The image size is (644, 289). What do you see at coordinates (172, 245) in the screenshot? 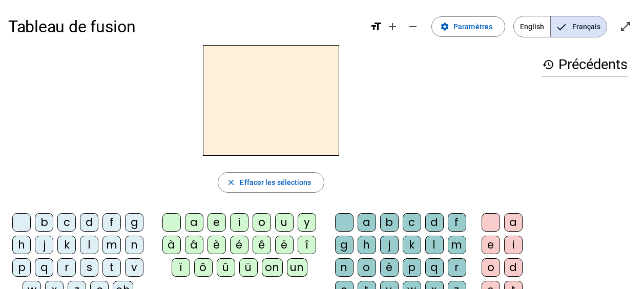
I see `div: à` at bounding box center [172, 245].